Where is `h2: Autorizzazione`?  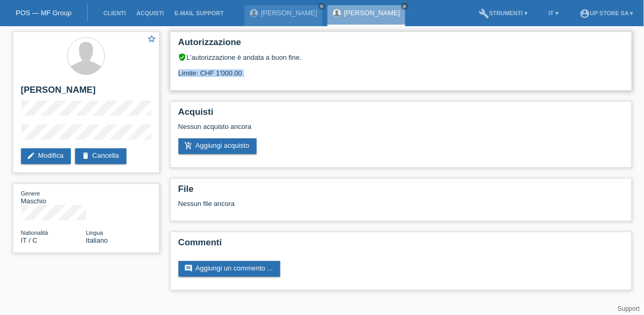
h2: Autorizzazione is located at coordinates (401, 45).